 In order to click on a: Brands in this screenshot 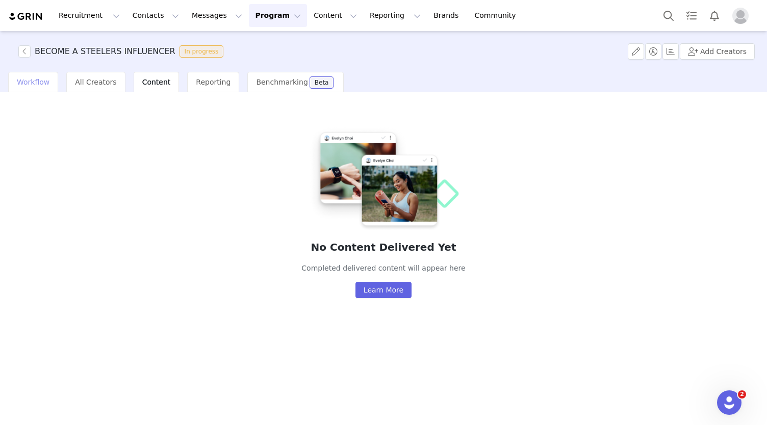, I will do `click(447, 15)`.